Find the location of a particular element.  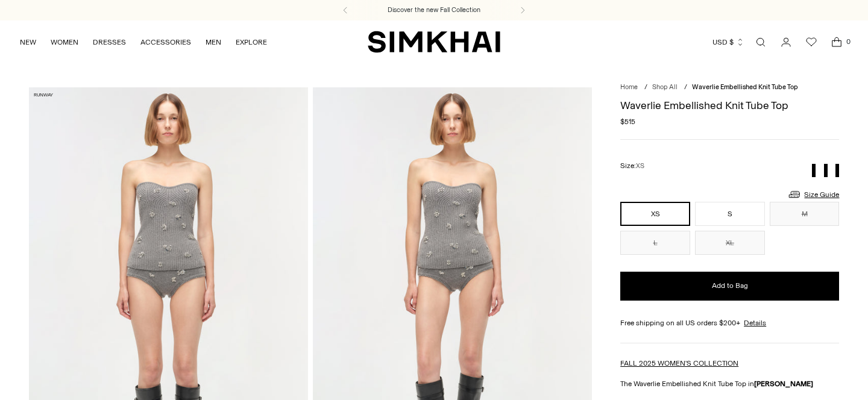

label: Size: is located at coordinates (632, 166).